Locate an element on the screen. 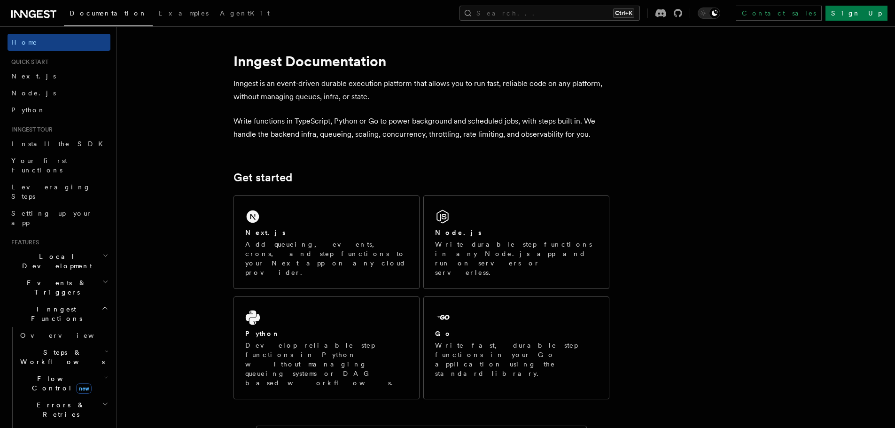 This screenshot has width=895, height=428. button: Events & Triggers is located at coordinates (59, 288).